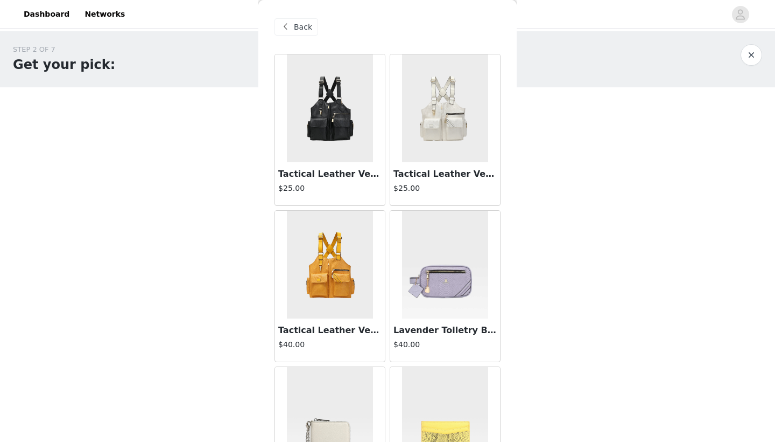 This screenshot has height=442, width=775. I want to click on h3: Tactical Leather Vest in White, so click(445, 174).